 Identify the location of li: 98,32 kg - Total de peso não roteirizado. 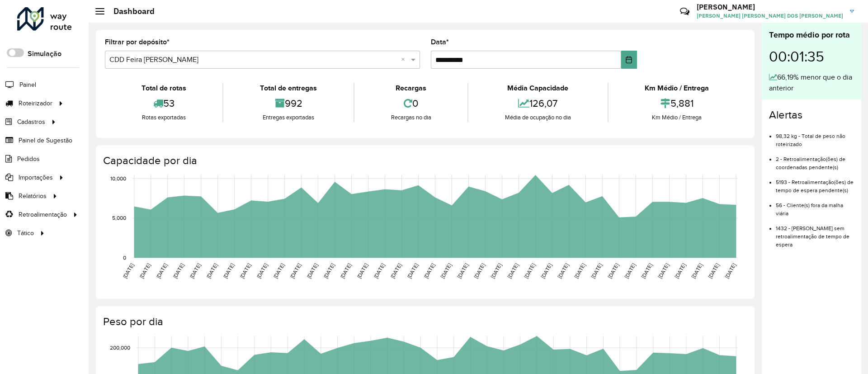
(815, 136).